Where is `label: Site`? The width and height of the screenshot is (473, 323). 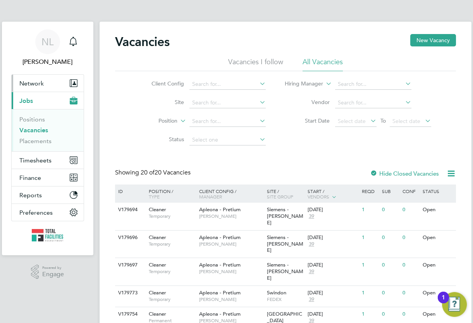 label: Site is located at coordinates (161, 102).